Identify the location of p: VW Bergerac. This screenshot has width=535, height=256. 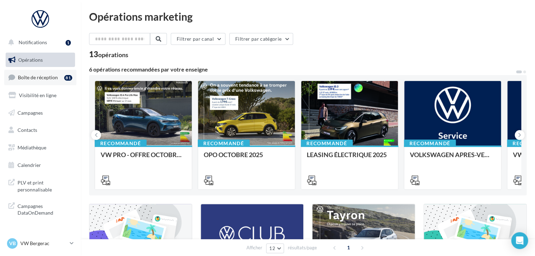
(43, 243).